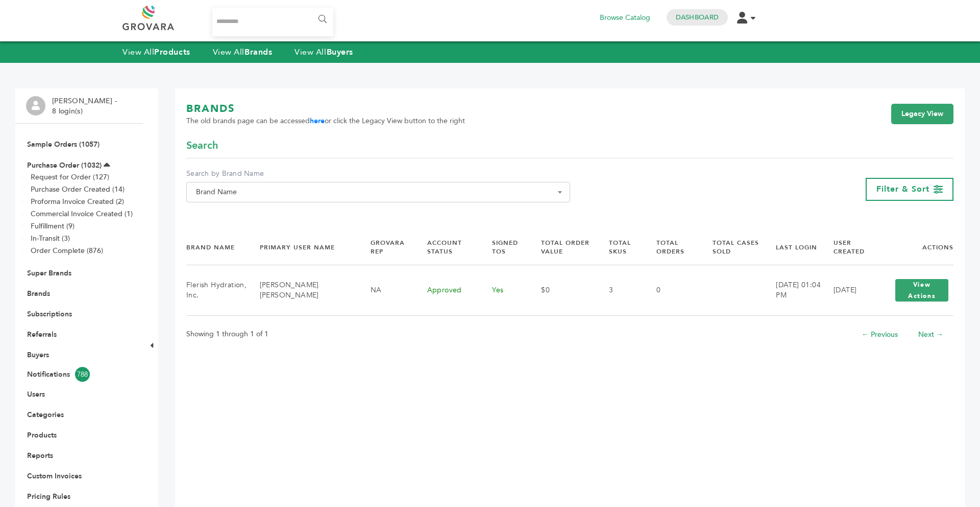  I want to click on a: View AllBrands, so click(243, 52).